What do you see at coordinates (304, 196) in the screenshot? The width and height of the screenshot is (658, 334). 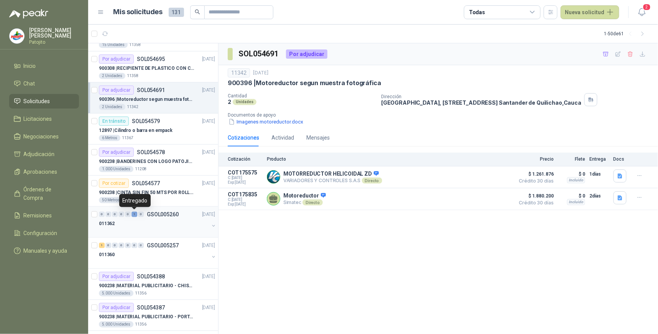 I see `p: Motoreductor` at bounding box center [304, 196].